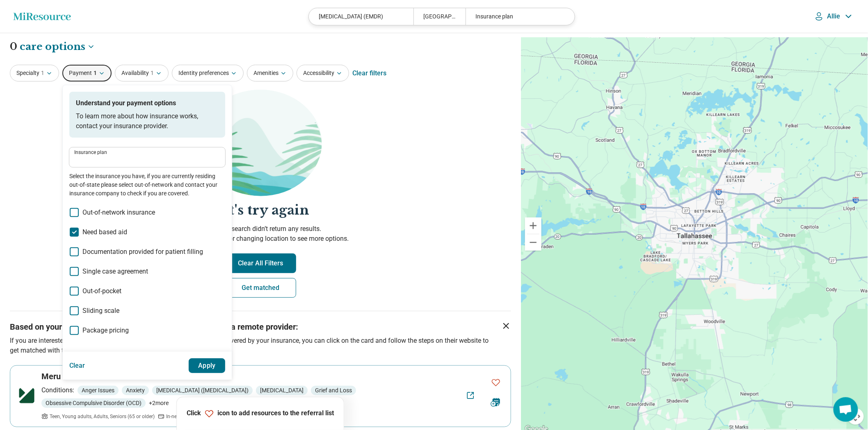 The image size is (868, 430). I want to click on label: Insurance plan, so click(147, 152).